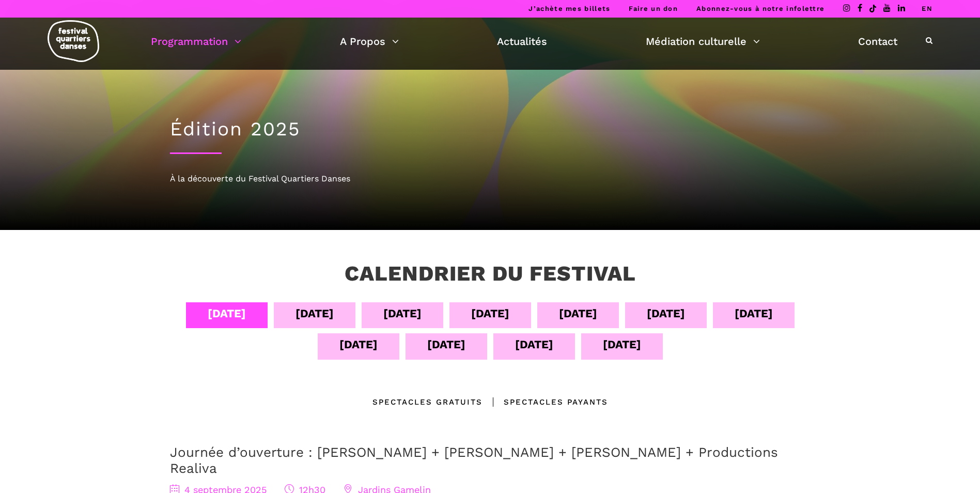 The width and height of the screenshot is (980, 493). What do you see at coordinates (490, 179) in the screenshot?
I see `div: À la découverte du Festival Quartiers Danses` at bounding box center [490, 179].